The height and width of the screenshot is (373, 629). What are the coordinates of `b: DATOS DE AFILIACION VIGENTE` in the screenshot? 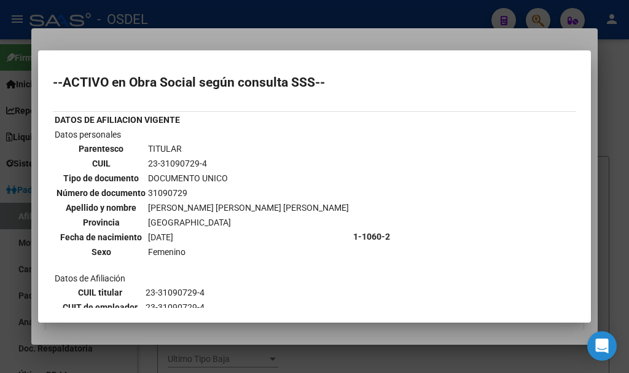 It's located at (117, 120).